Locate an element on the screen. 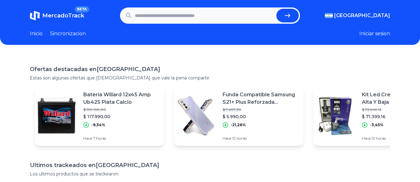 This screenshot has height=182, width=420. p: -21,26% is located at coordinates (238, 125).